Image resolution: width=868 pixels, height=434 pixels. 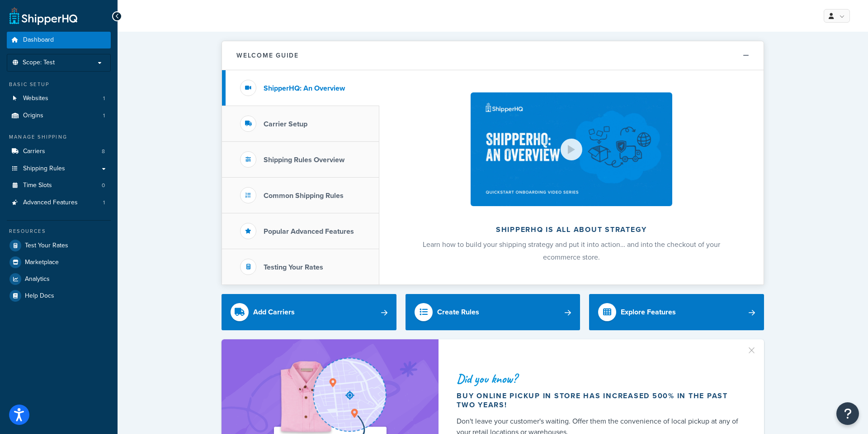 What do you see at coordinates (59, 203) in the screenshot?
I see `li: Advanced Features` at bounding box center [59, 203].